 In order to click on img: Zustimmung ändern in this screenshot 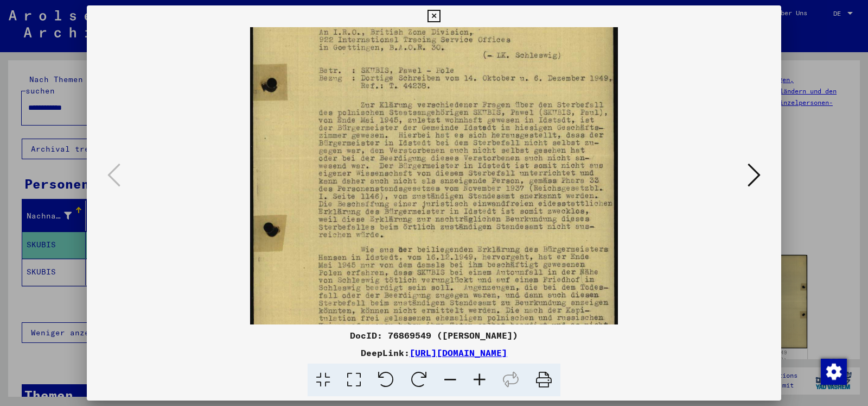, I will do `click(833, 371)`.